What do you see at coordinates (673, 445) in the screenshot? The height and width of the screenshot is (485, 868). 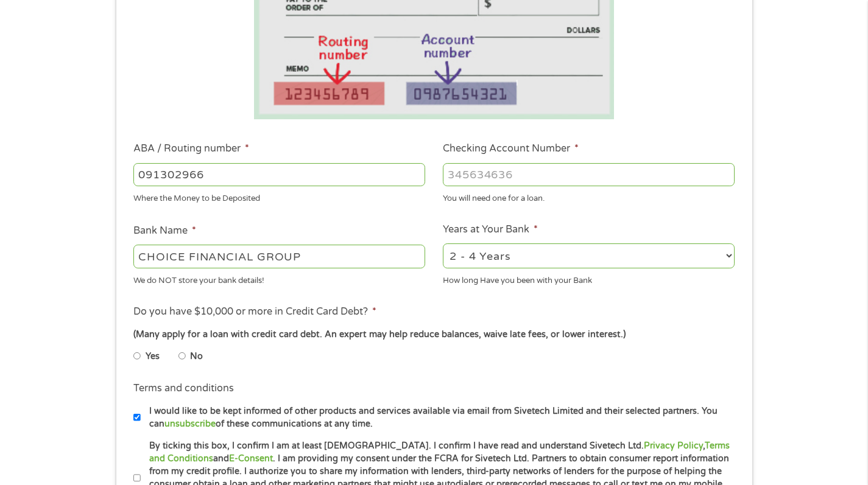 I see `a: Privacy Policy` at bounding box center [673, 445].